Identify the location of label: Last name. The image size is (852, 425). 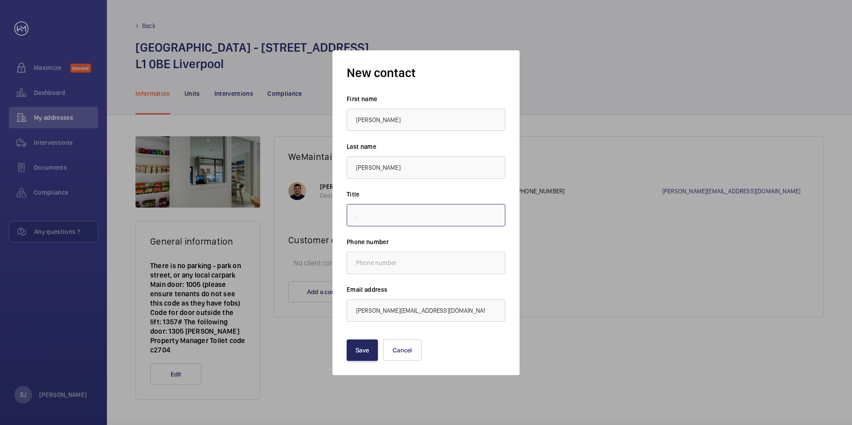
(426, 147).